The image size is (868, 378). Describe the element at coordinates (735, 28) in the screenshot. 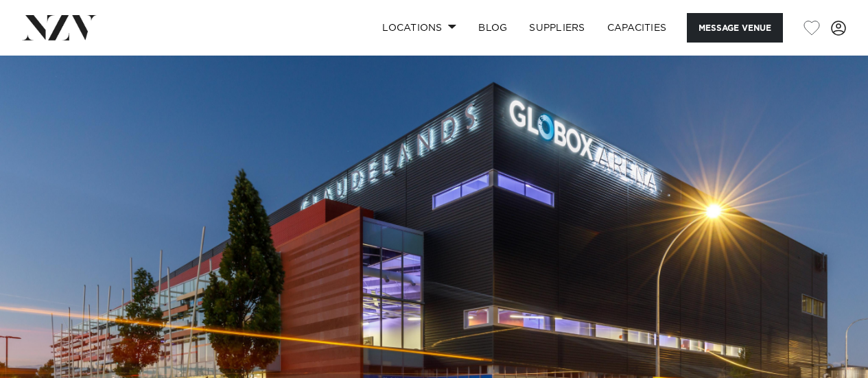

I see `button: Message Venue` at that location.